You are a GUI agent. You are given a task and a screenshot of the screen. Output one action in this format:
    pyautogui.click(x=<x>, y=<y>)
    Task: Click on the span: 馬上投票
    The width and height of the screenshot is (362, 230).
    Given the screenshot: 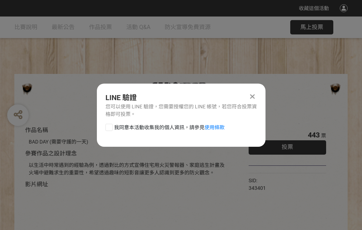 What is the action you would take?
    pyautogui.click(x=312, y=27)
    